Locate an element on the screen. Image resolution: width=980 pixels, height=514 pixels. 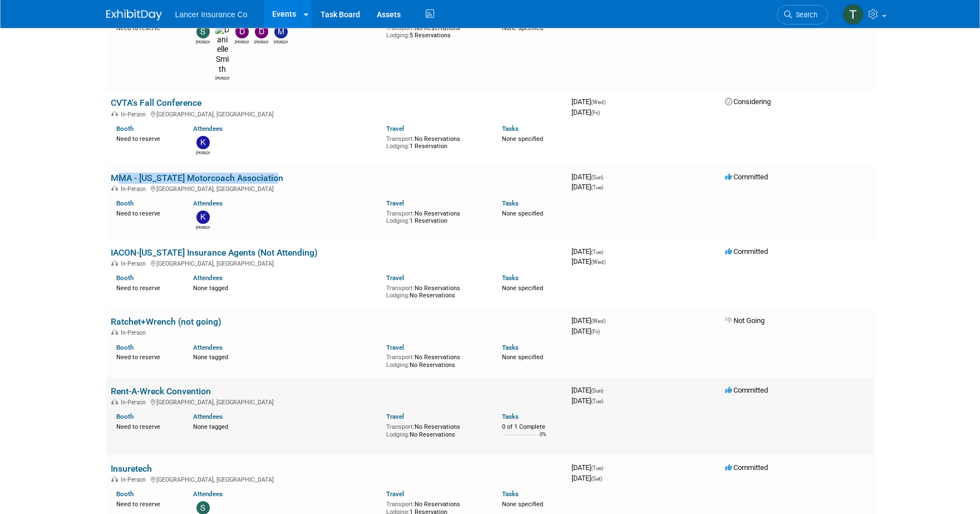
a: Ratchet+Wrench (not going) is located at coordinates (166, 322).